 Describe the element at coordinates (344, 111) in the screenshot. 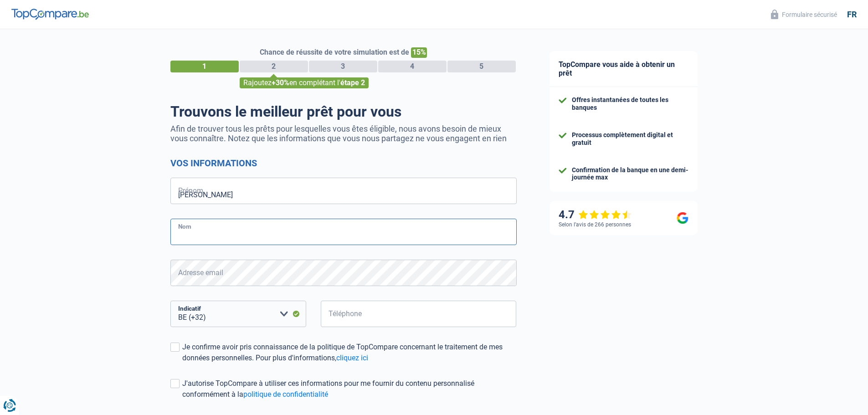

I see `h1: Trouvons le meilleur prêt pour vous` at that location.